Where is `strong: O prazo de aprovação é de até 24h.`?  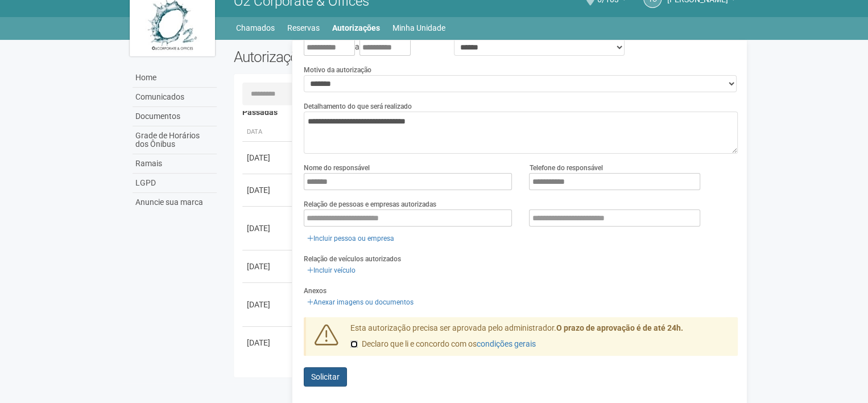 strong: O prazo de aprovação é de até 24h. is located at coordinates (620, 328).